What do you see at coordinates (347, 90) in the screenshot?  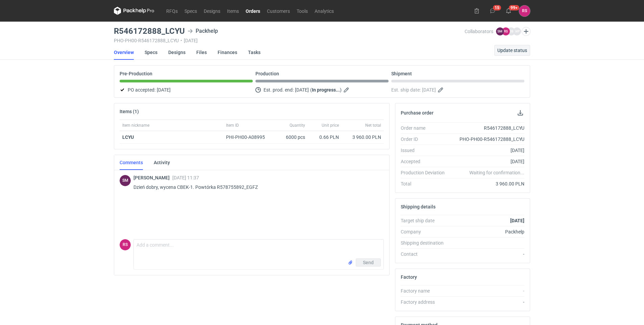 I see `button: Edit estimated production end date` at bounding box center [347, 90].